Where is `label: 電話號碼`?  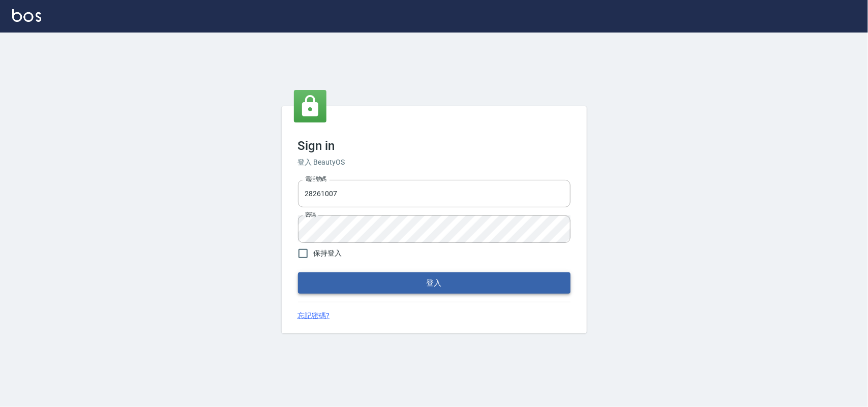 label: 電話號碼 is located at coordinates (316, 179).